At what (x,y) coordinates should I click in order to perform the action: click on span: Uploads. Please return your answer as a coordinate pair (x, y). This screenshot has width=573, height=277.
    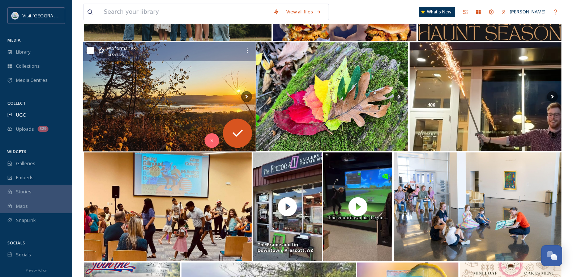
    Looking at the image, I should click on (25, 129).